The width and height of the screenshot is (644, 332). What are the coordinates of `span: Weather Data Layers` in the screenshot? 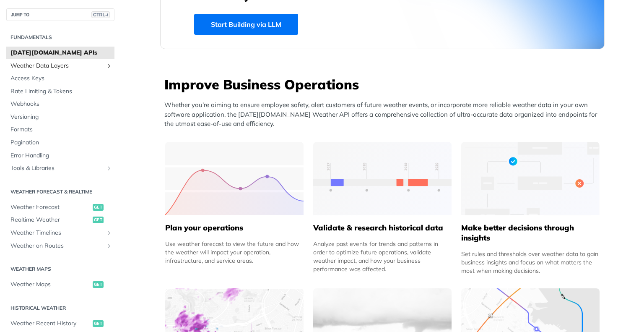 It's located at (57, 66).